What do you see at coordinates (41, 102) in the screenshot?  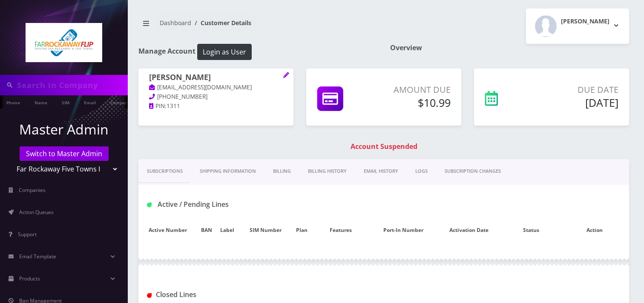 I see `a: Name` at bounding box center [41, 102].